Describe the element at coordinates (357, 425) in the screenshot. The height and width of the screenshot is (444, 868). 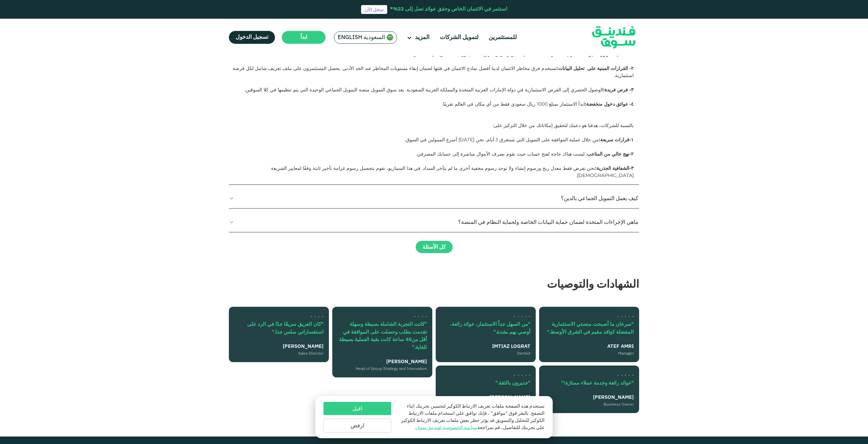
I see `button: ارفض` at that location.